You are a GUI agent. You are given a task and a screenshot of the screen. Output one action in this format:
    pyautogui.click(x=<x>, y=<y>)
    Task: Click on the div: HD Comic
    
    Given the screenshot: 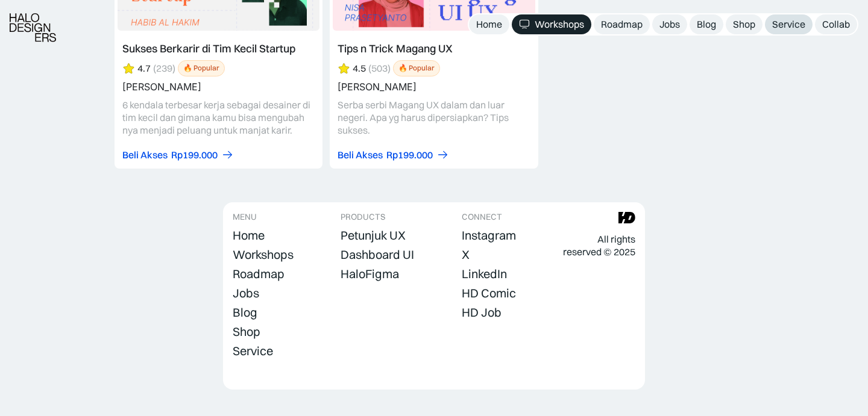 What is the action you would take?
    pyautogui.click(x=488, y=293)
    